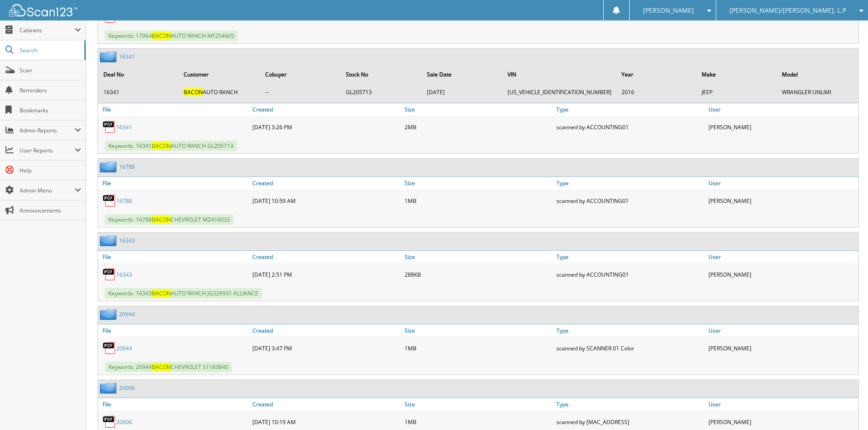 This screenshot has width=868, height=430. Describe the element at coordinates (657, 92) in the screenshot. I see `td: 2016` at that location.